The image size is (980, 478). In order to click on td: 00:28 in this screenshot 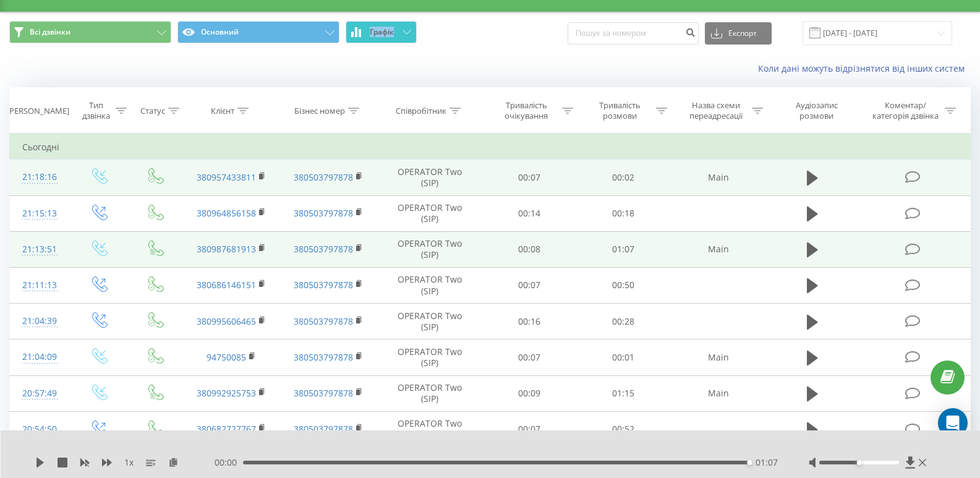, I will do `click(623, 321)`.